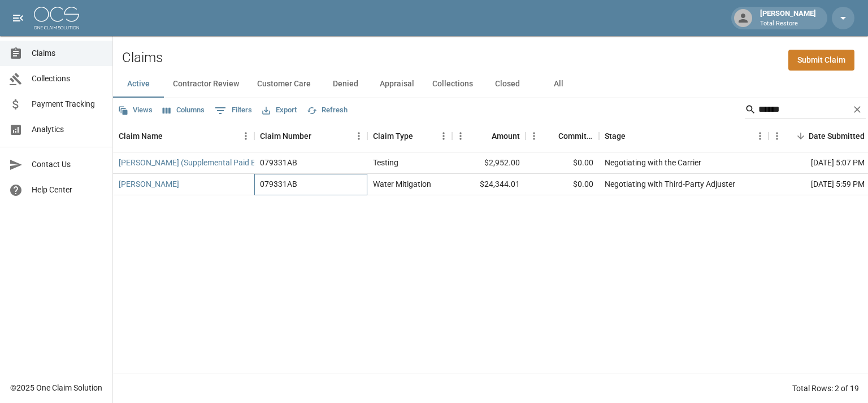  I want to click on div: Total Rows: 2 of 19, so click(826, 388).